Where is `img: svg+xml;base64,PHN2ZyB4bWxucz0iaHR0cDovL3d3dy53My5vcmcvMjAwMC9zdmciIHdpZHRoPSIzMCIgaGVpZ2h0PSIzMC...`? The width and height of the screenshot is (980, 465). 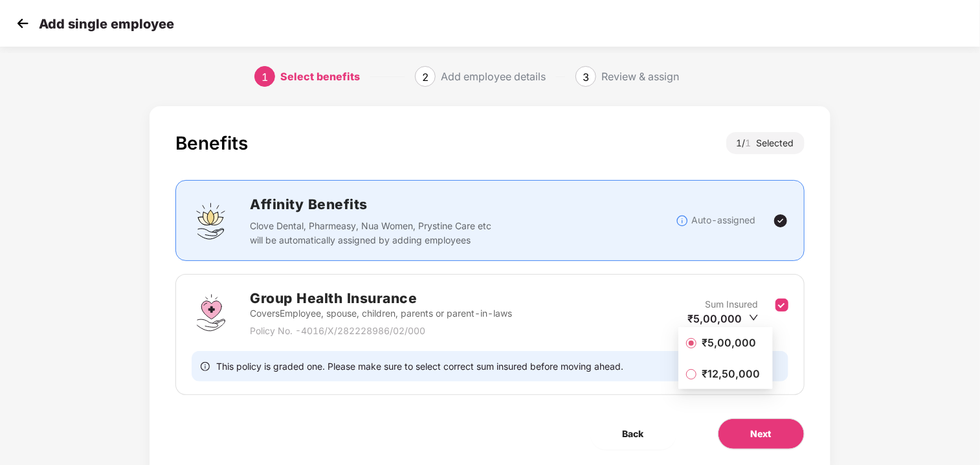
img: svg+xml;base64,PHN2ZyB4bWxucz0iaHR0cDovL3d3dy53My5vcmcvMjAwMC9zdmciIHdpZHRoPSIzMCIgaGVpZ2h0PSIzMC... is located at coordinates (22, 23).